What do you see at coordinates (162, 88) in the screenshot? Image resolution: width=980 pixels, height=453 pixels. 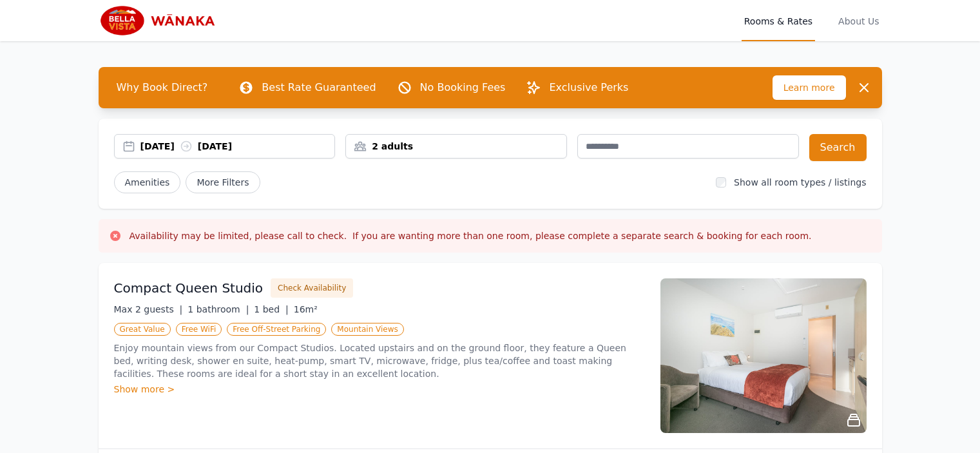 I see `span: Why Book Direct?` at bounding box center [162, 88].